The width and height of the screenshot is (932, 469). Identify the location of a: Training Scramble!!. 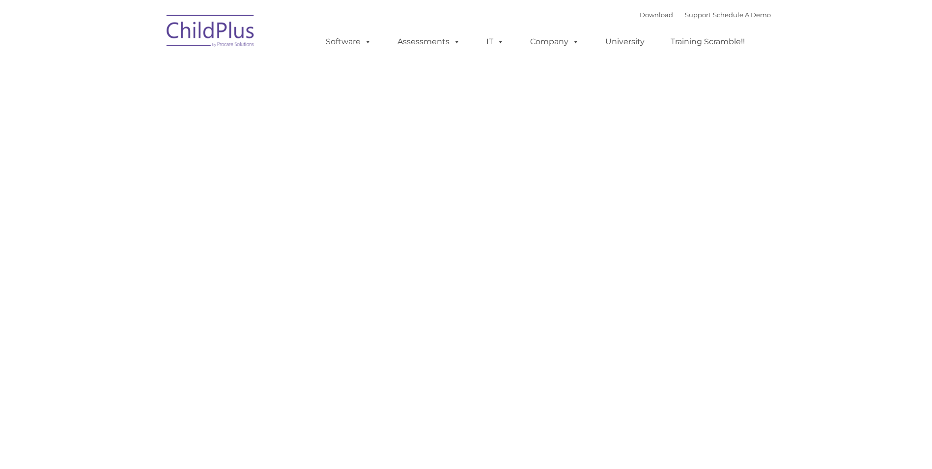
(708, 42).